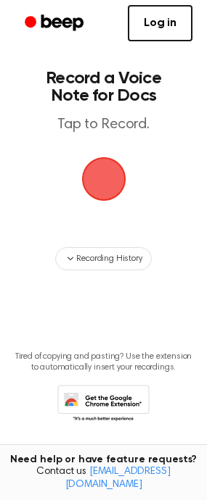 This screenshot has height=500, width=207. Describe the element at coordinates (103, 479) in the screenshot. I see `span: Contact us` at that location.